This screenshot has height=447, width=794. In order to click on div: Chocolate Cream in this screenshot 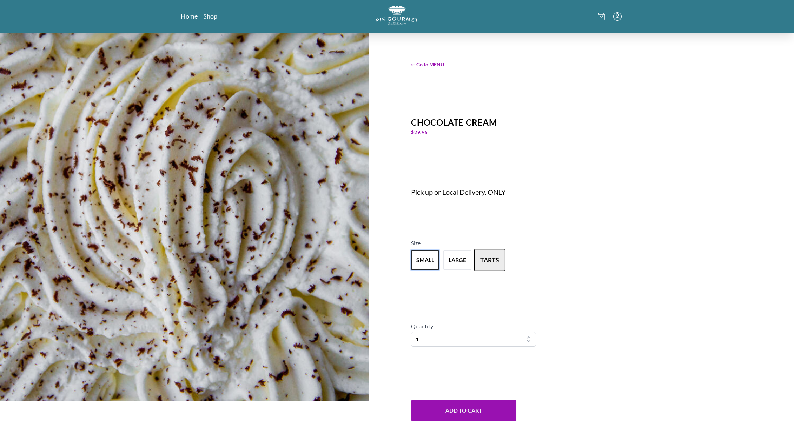, I will do `click(598, 123)`.